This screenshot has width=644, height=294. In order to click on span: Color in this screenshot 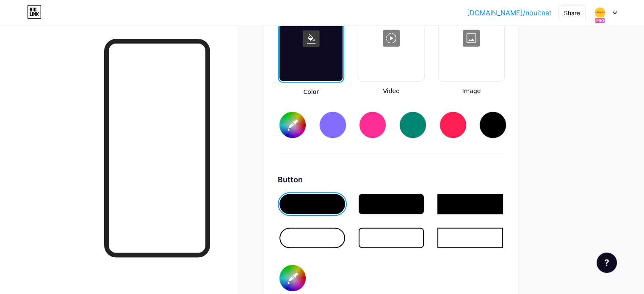, I will do `click(311, 92)`.